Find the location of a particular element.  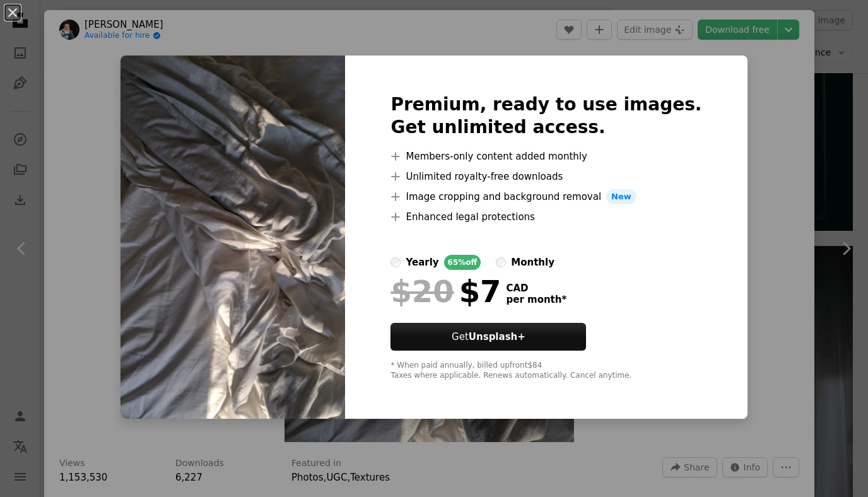

li: Enhanced legal protections is located at coordinates (545, 217).